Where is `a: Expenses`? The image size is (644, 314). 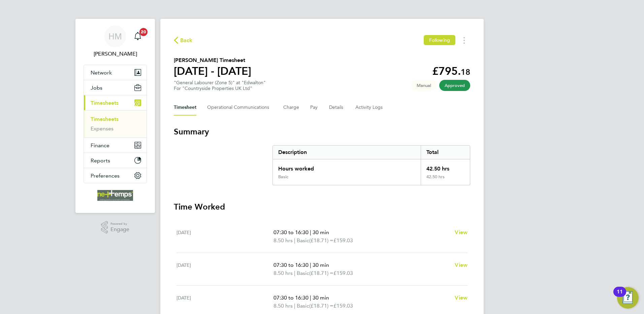 a: Expenses is located at coordinates (102, 128).